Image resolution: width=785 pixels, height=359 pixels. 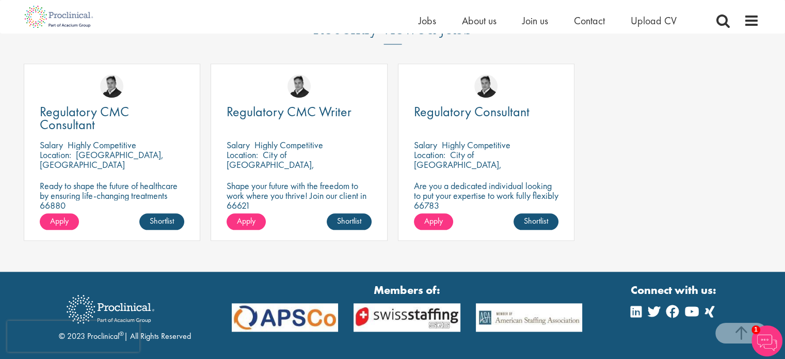 I want to click on strong: Connect with us:, so click(x=675, y=290).